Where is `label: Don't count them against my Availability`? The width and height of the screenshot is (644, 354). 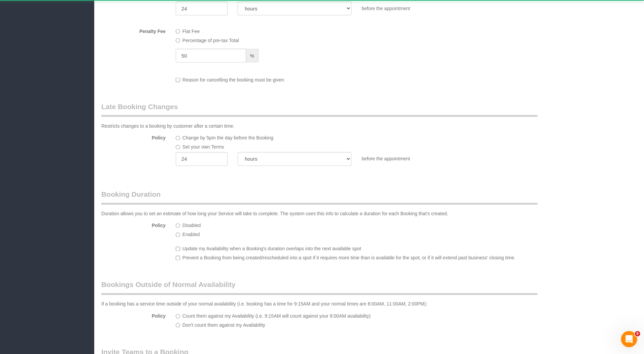
label: Don't count them against my Availability is located at coordinates (357, 324).